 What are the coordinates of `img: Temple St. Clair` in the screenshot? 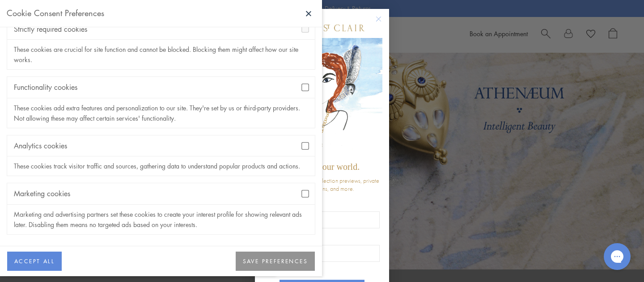 It's located at (322, 28).